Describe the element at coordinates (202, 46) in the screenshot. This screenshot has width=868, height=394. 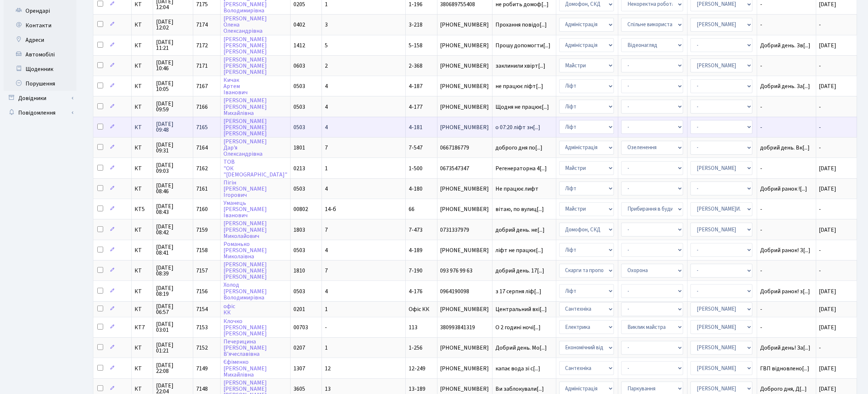
I see `span: 7172` at that location.